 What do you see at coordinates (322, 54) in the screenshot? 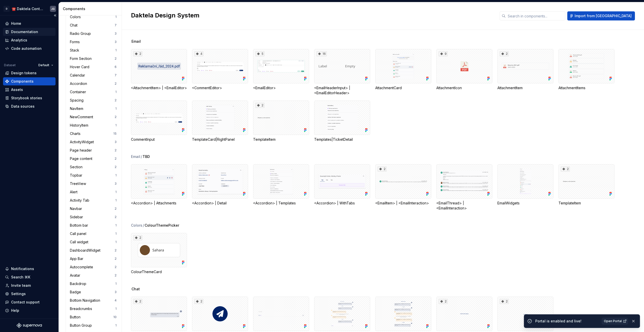
I see `div: 16` at bounding box center [322, 54].